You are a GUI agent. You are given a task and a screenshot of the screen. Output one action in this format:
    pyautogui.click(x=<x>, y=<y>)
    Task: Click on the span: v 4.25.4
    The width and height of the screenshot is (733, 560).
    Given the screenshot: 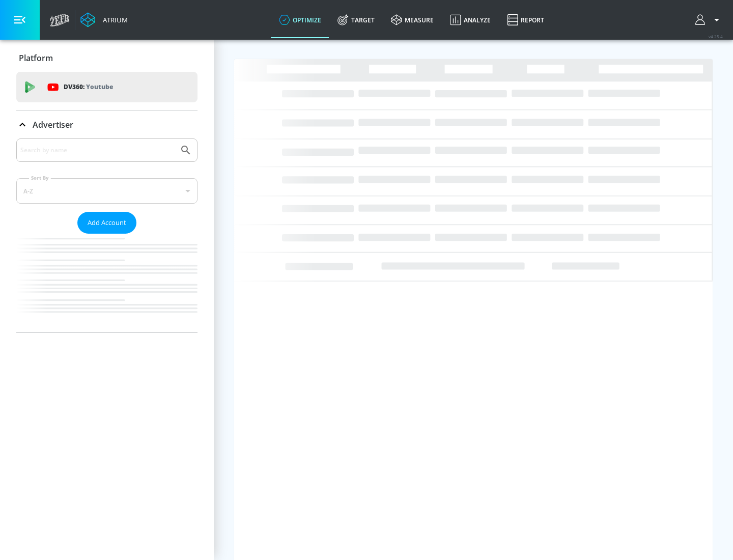 What is the action you would take?
    pyautogui.click(x=716, y=36)
    